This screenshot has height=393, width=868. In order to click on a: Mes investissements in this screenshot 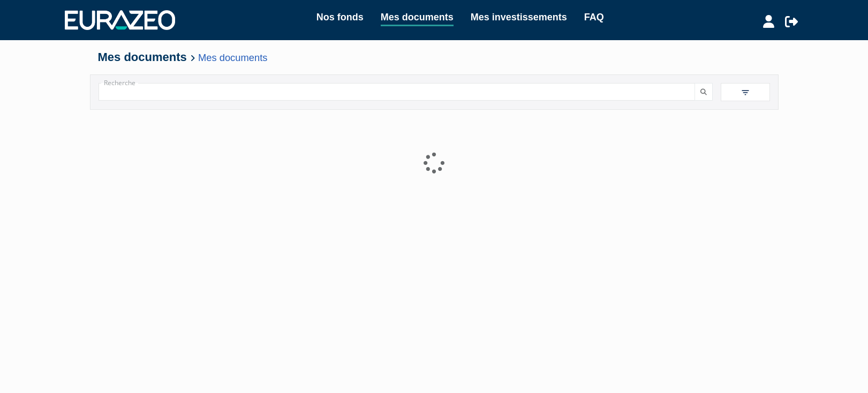, I will do `click(519, 17)`.